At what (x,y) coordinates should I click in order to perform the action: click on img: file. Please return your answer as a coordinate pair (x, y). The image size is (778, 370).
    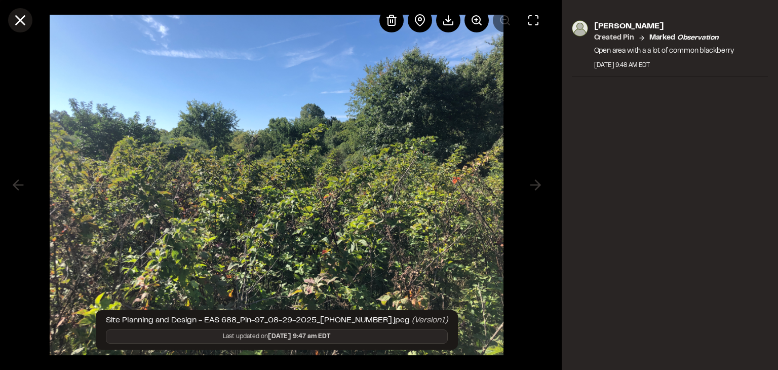
    Looking at the image, I should click on (277, 185).